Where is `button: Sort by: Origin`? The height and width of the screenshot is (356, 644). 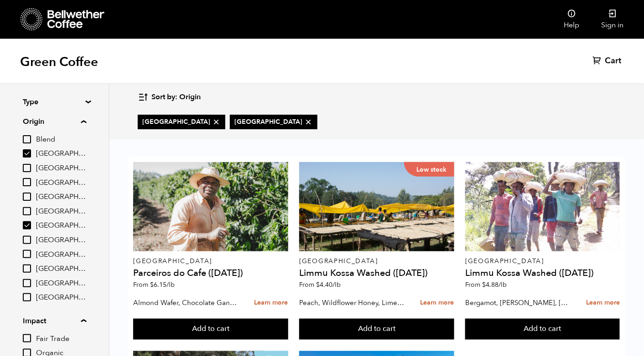
button: Sort by: Origin is located at coordinates (169, 97).